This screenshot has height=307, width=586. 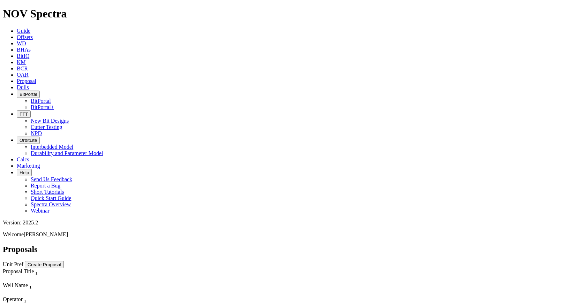 I want to click on span: Well Name, so click(x=15, y=285).